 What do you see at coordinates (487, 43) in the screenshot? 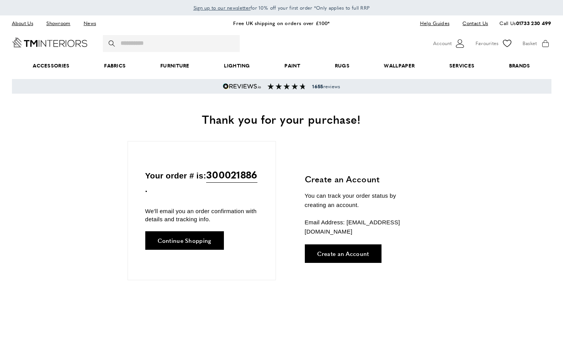
I see `span: Favourites` at bounding box center [487, 43].